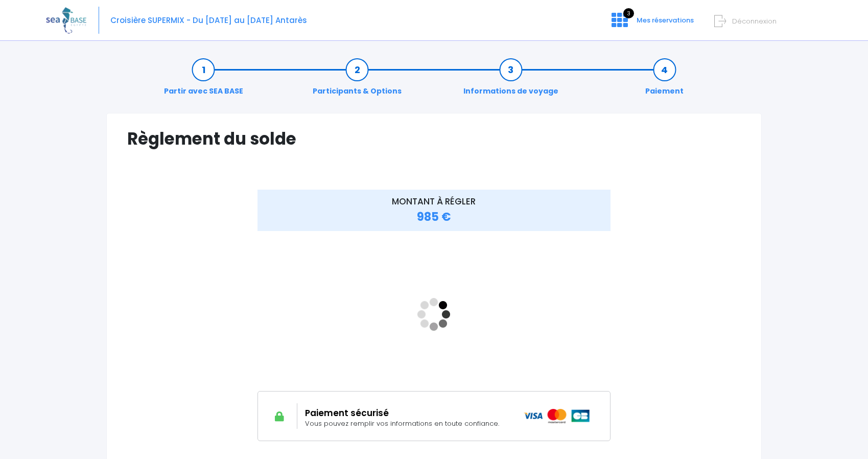 The height and width of the screenshot is (459, 868). I want to click on span: Mes réservations, so click(665, 20).